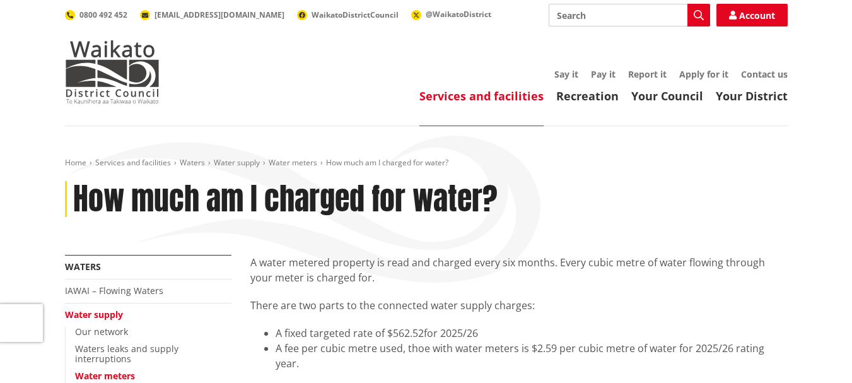 Image resolution: width=852 pixels, height=383 pixels. What do you see at coordinates (103, 14) in the screenshot?
I see `span: 0800 492 452` at bounding box center [103, 14].